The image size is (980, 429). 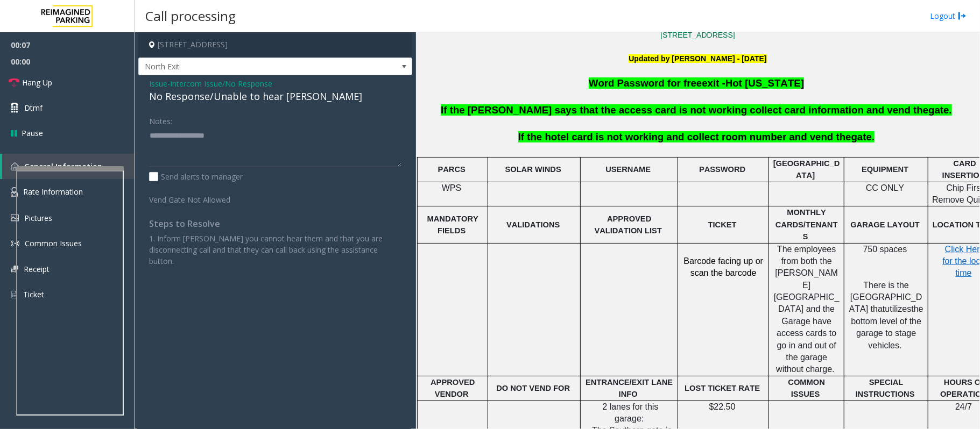 I want to click on span: COMMON ISSUES, so click(x=808, y=388).